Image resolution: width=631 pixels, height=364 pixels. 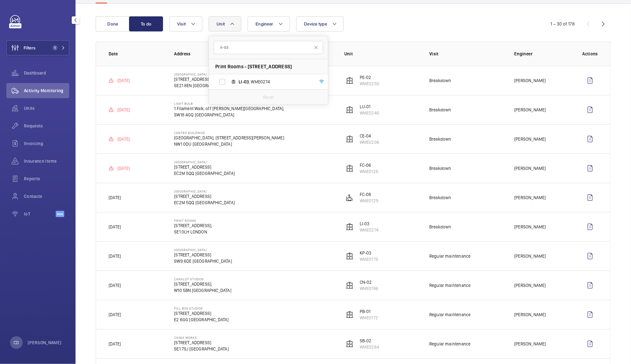 What do you see at coordinates (244, 82) in the screenshot?
I see `span: LI-03` at bounding box center [244, 82].